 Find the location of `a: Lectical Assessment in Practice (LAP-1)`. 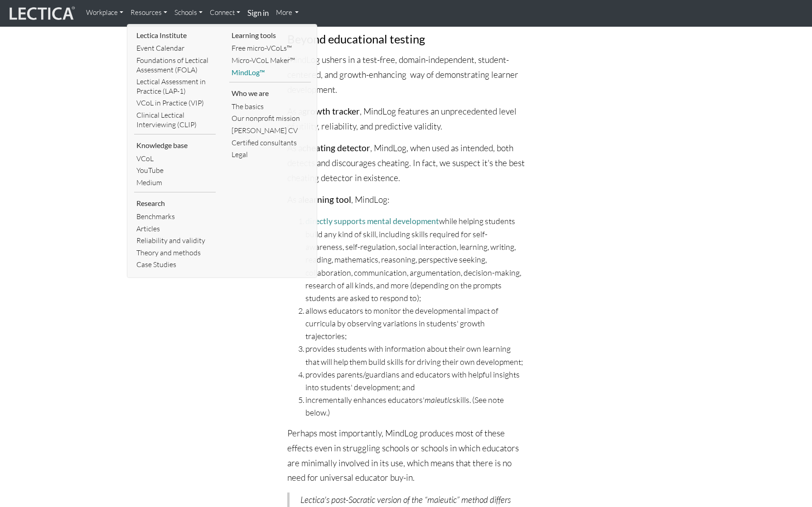

a: Lectical Assessment in Practice (LAP-1) is located at coordinates (175, 86).